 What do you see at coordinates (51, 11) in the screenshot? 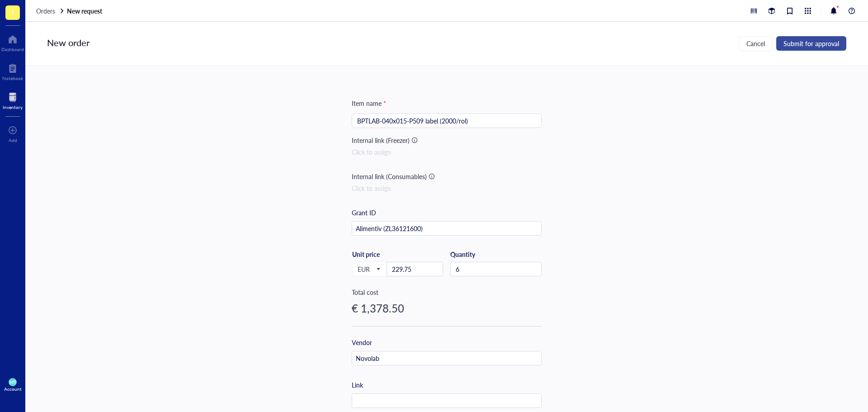
I see `a: Orders` at bounding box center [51, 11].